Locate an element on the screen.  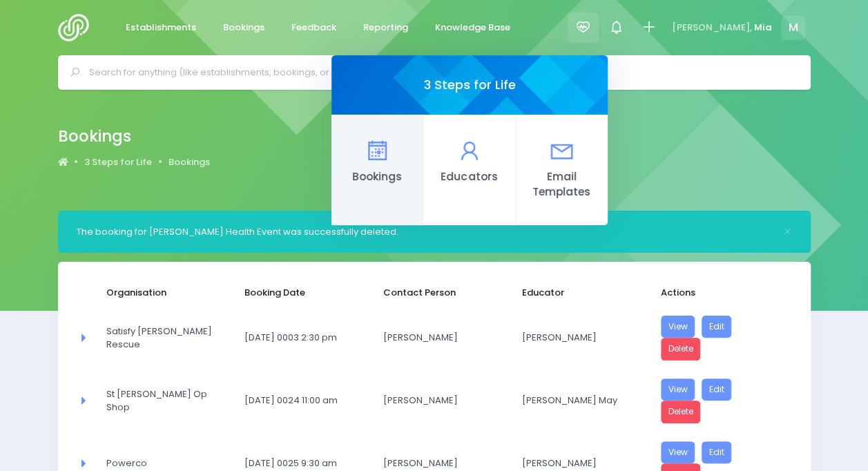
h2: Bookings is located at coordinates (128, 136).